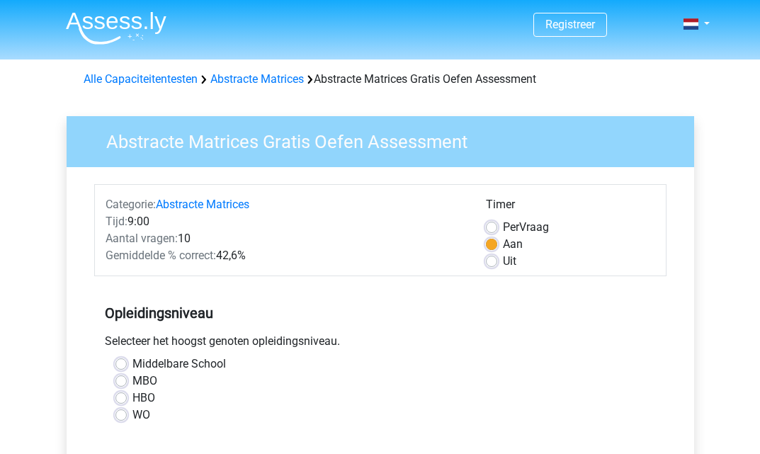  What do you see at coordinates (380, 79) in the screenshot?
I see `div: Abstracte Matrices Gratis Oefen Assessment` at bounding box center [380, 79].